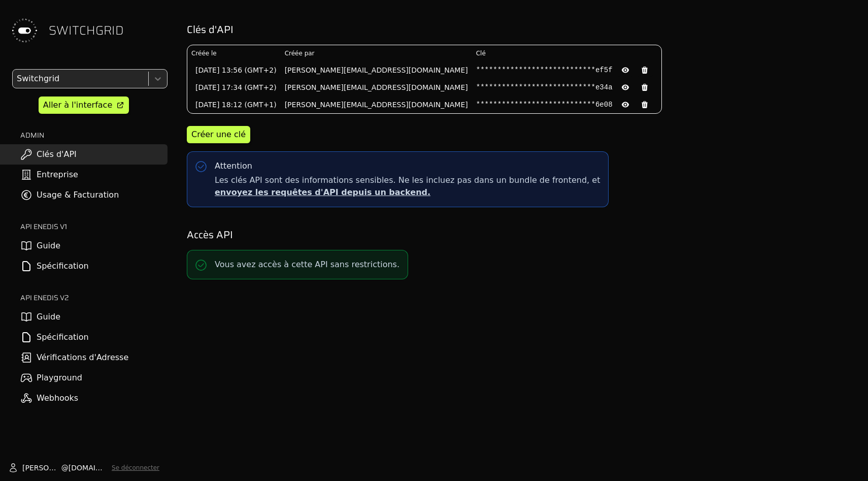 The image size is (868, 481). What do you see at coordinates (566, 53) in the screenshot?
I see `th: Clé` at bounding box center [566, 53].